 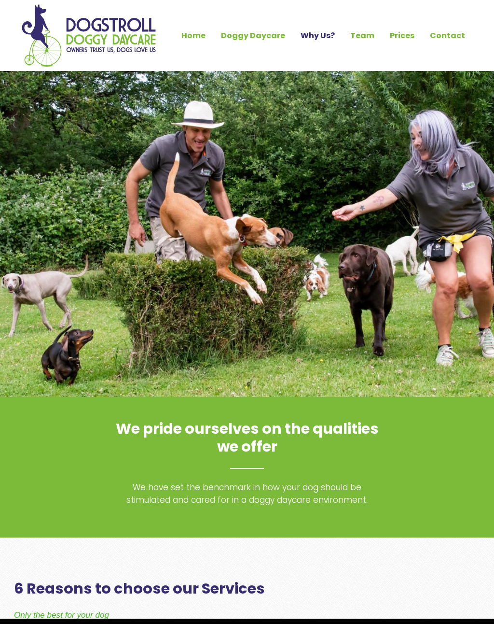 I want to click on p: Only the best for your dog, so click(x=247, y=615).